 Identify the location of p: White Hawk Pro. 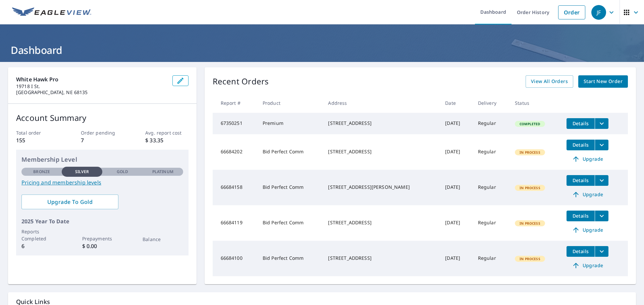
(92, 79).